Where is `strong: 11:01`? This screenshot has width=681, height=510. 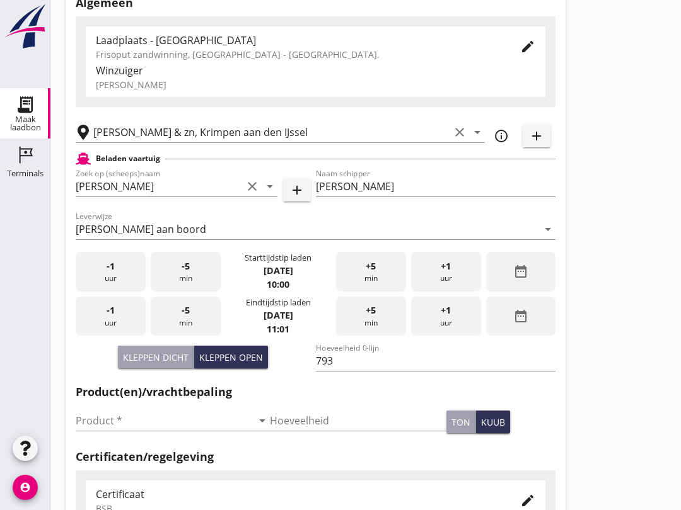
strong: 11:01 is located at coordinates (278, 329).